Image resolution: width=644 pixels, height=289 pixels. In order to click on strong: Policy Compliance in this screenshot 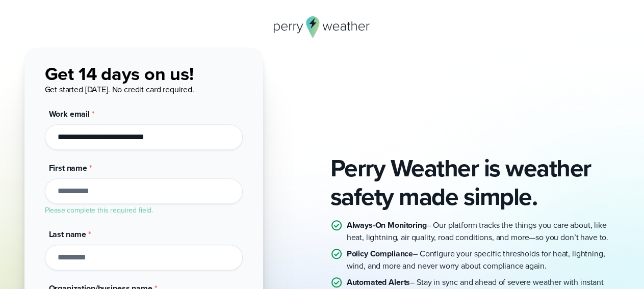, I will do `click(380, 254)`.